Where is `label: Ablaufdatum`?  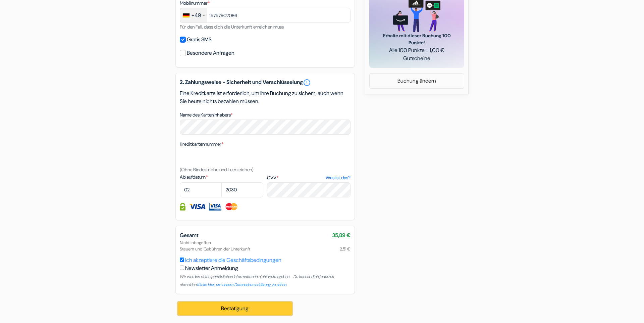
label: Ablaufdatum is located at coordinates (221, 177).